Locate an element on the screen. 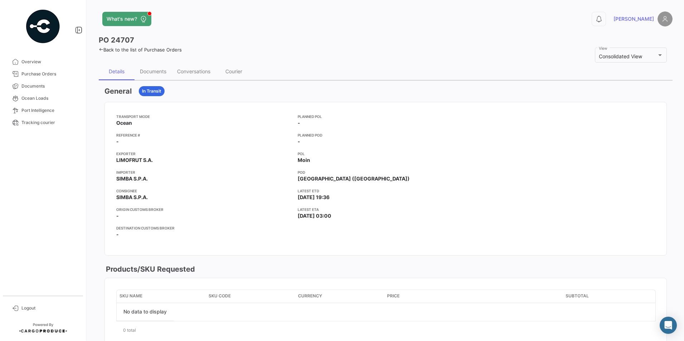 The image size is (684, 341). span: Port Intelligence is located at coordinates (49, 111).